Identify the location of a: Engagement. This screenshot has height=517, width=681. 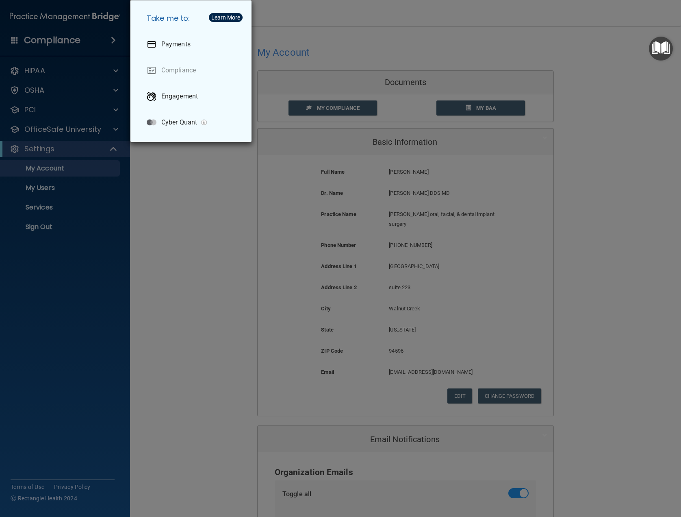
(193, 96).